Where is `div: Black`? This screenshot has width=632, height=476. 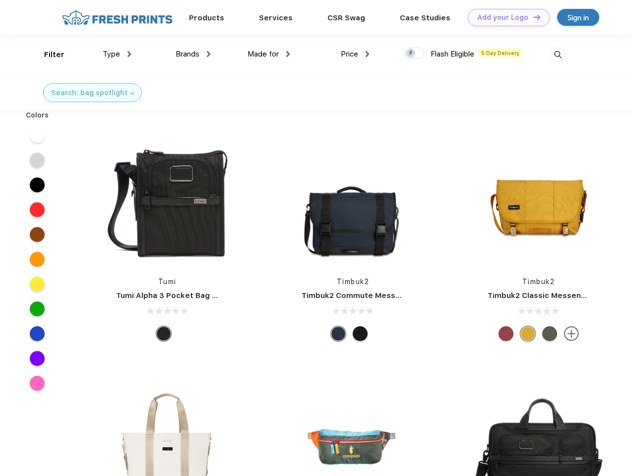 div: Black is located at coordinates (164, 334).